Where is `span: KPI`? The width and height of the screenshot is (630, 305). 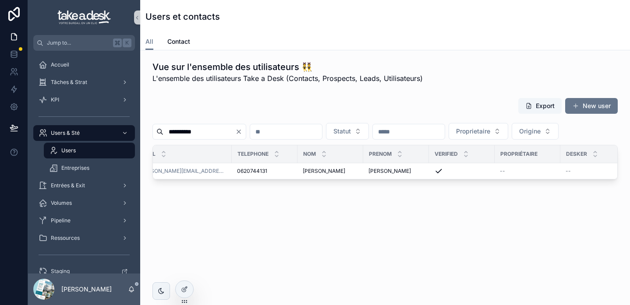
span: KPI is located at coordinates (55, 100).